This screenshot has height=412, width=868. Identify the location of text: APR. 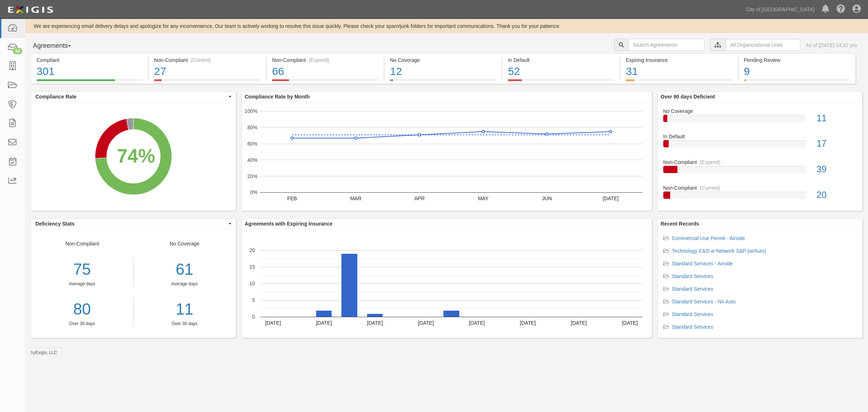
(419, 198).